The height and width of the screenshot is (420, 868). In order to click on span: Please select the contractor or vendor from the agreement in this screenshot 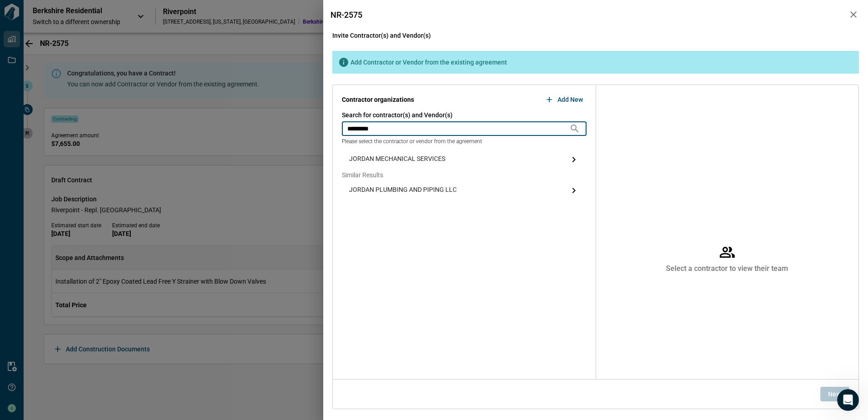, I will do `click(464, 142)`.